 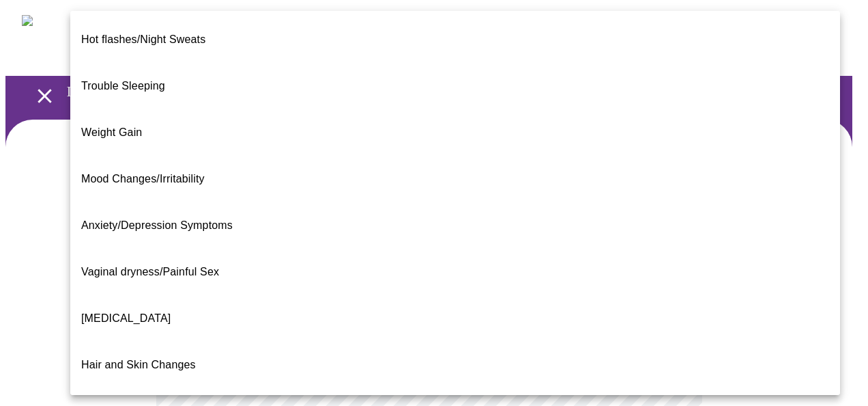 What do you see at coordinates (111, 132) in the screenshot?
I see `span: Weight Gain` at bounding box center [111, 132].